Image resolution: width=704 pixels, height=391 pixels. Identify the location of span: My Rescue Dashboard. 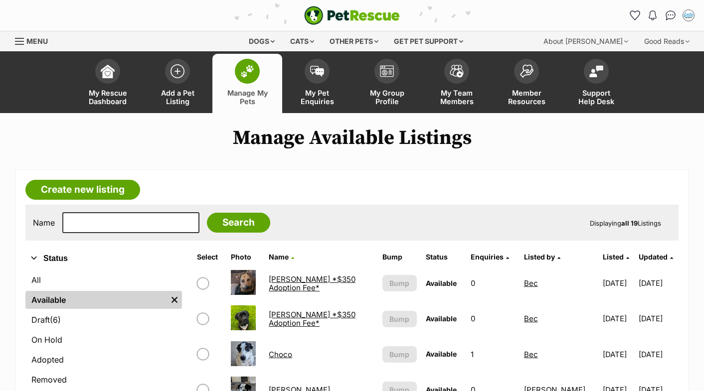
(108, 97).